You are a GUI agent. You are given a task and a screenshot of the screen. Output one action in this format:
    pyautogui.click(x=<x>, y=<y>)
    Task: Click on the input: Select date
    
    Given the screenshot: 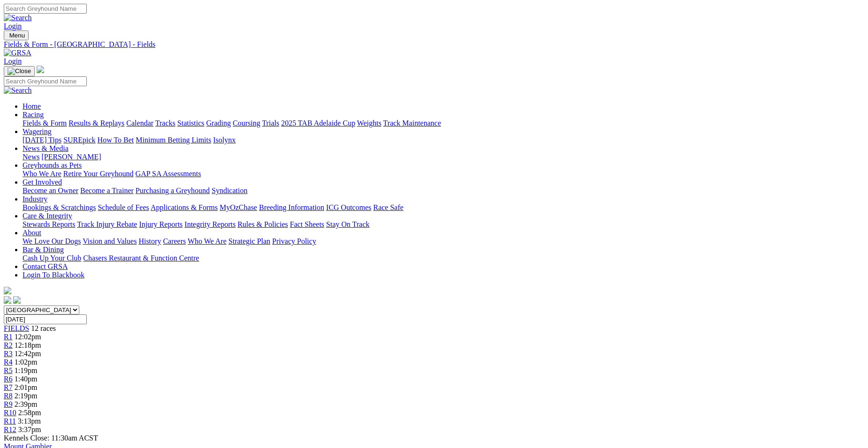 What is the action you would take?
    pyautogui.click(x=45, y=320)
    